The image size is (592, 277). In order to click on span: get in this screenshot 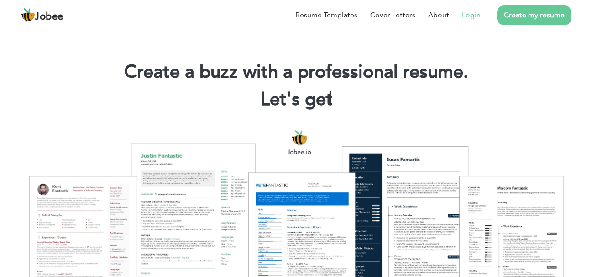, I will do `click(319, 99)`.